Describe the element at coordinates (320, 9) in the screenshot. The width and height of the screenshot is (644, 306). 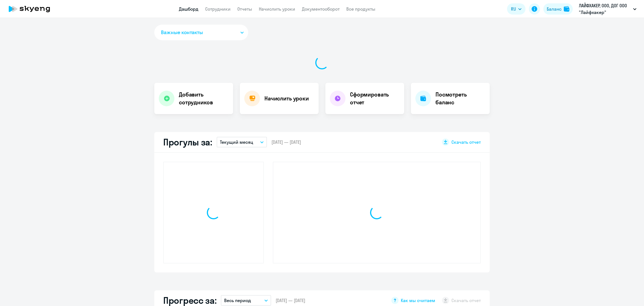
I see `a: Документооборот` at that location.